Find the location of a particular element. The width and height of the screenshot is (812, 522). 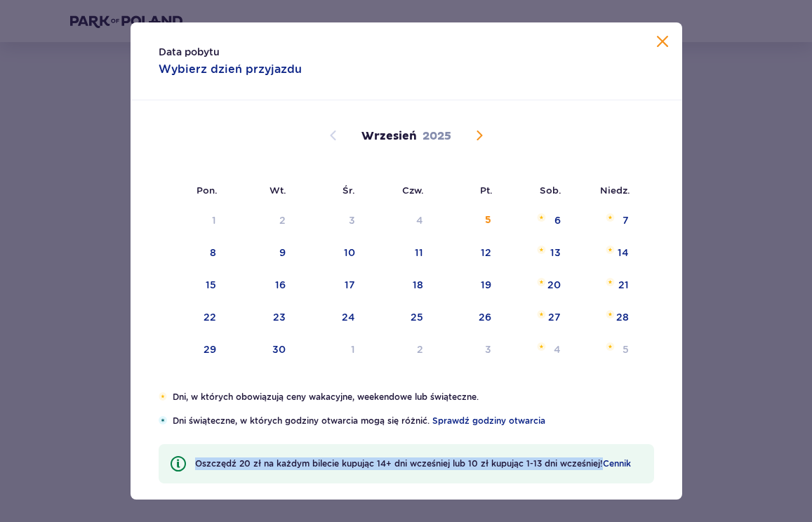

td: sobota, 27 września 2025 is located at coordinates (535, 318).